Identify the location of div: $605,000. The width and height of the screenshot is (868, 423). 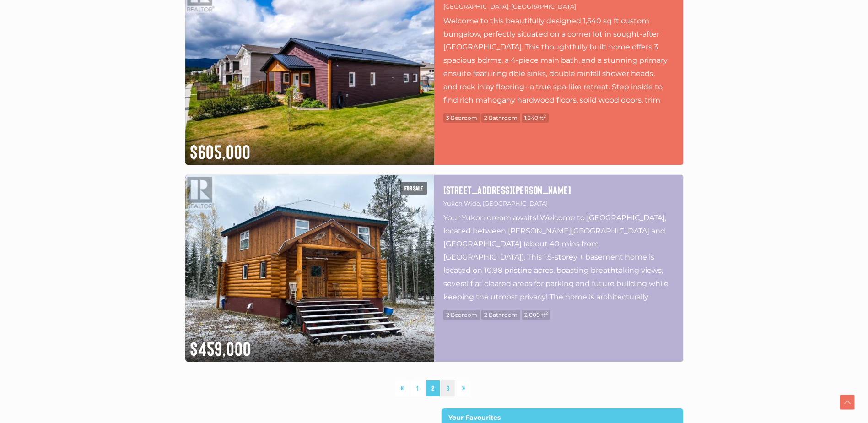
(310, 149).